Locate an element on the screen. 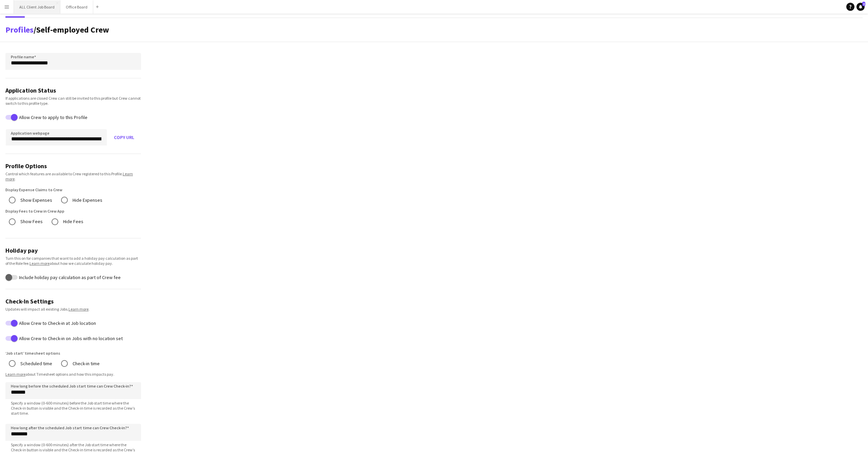 The height and width of the screenshot is (452, 868). label: Display Expense Claims to Crew is located at coordinates (73, 190).